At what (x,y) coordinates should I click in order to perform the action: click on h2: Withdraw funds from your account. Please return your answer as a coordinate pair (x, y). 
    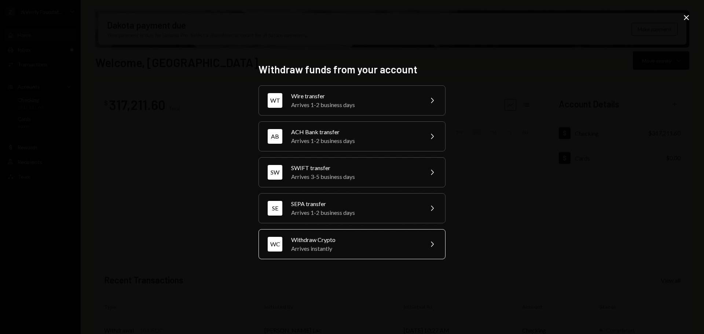
    Looking at the image, I should click on (352, 69).